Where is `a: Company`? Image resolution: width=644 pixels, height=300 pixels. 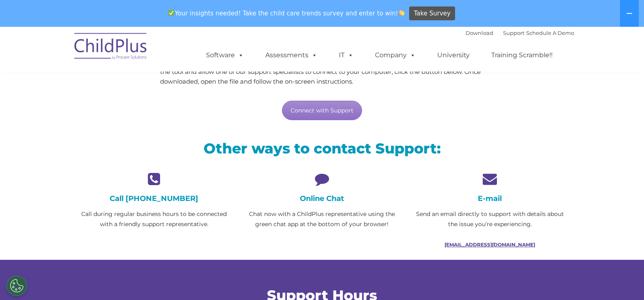 a: Company is located at coordinates (396, 55).